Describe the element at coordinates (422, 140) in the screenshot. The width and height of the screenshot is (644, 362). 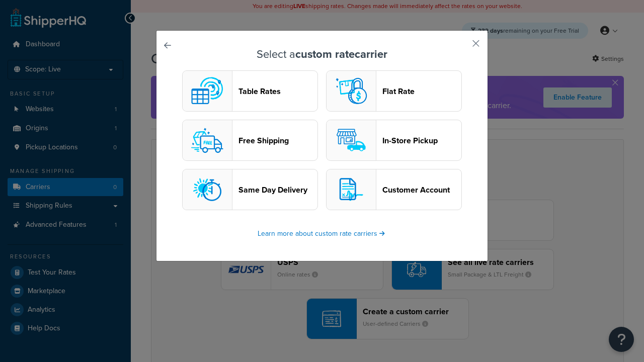
I see `header: In-Store Pickup` at that location.